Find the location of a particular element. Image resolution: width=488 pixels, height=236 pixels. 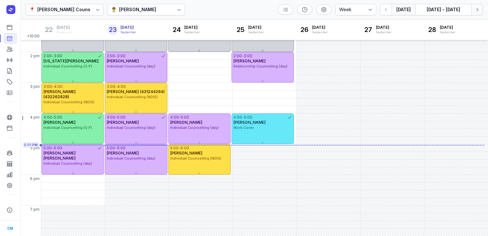

span: Relationship Counselling (day) is located at coordinates (260, 66).